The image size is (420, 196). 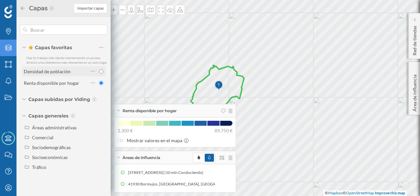 What do you see at coordinates (37, 8) in the screenshot?
I see `h2: Capas` at bounding box center [37, 8].